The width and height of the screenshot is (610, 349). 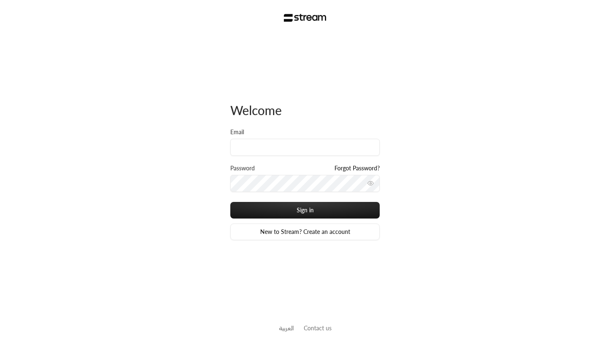 I want to click on span: Welcome, so click(x=256, y=110).